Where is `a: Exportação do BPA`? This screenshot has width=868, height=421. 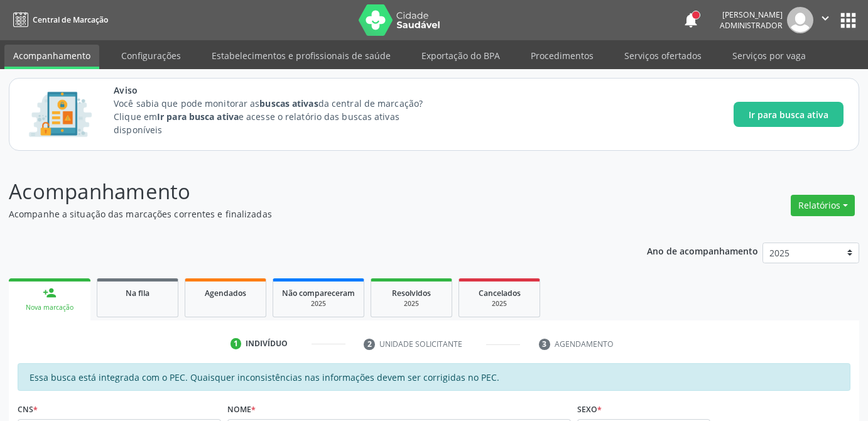 a: Exportação do BPA is located at coordinates (461, 55).